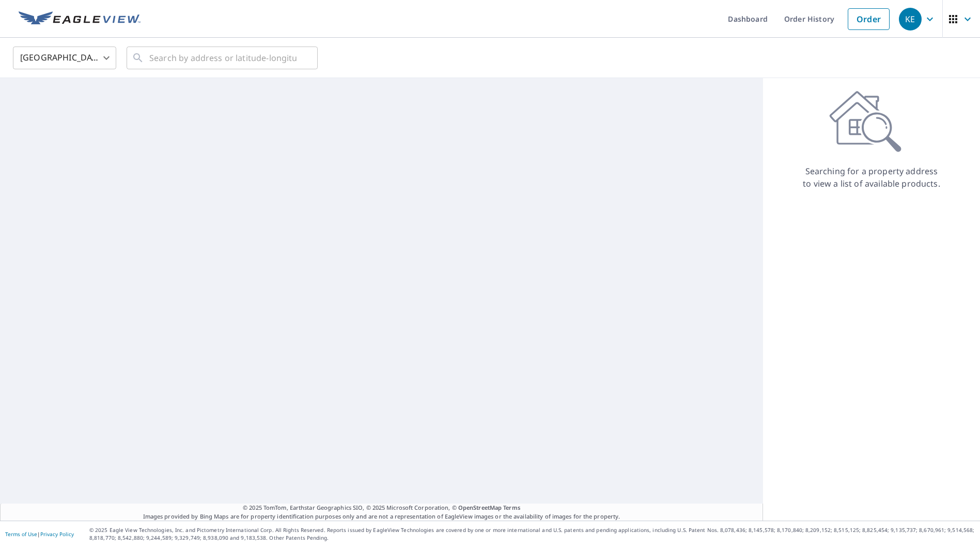 The height and width of the screenshot is (547, 980). What do you see at coordinates (869, 19) in the screenshot?
I see `a: Order` at bounding box center [869, 19].